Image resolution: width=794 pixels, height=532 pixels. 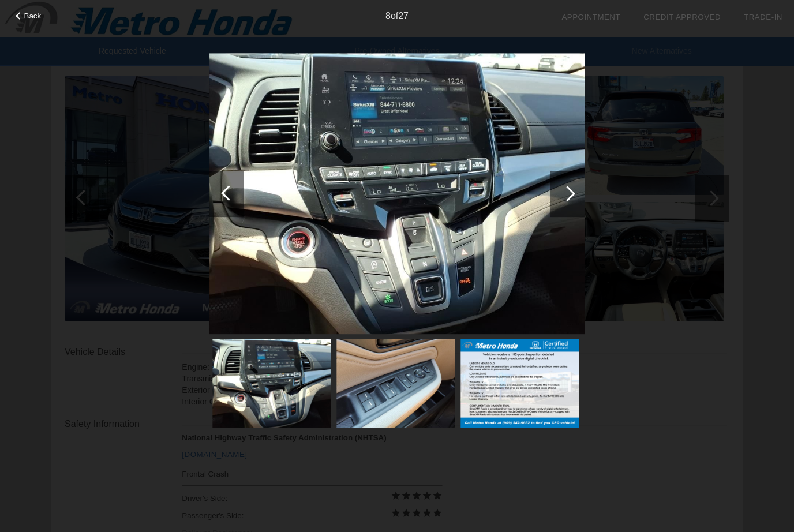 What do you see at coordinates (388, 15) in the screenshot?
I see `span: 8` at bounding box center [388, 15].